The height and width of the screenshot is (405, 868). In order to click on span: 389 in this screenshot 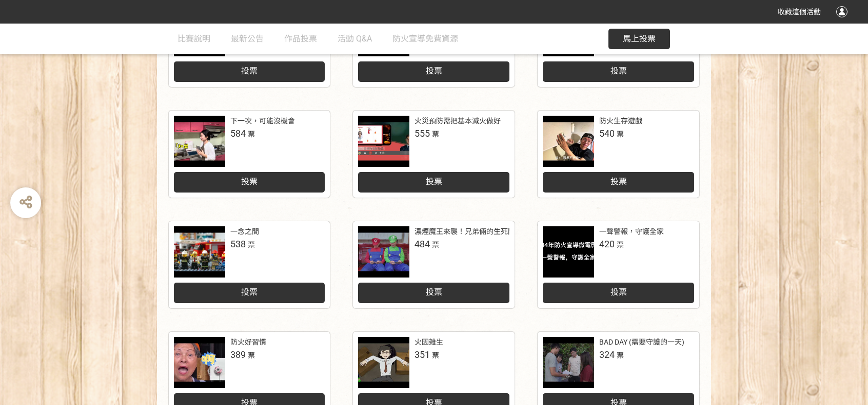, I will do `click(238, 355)`.